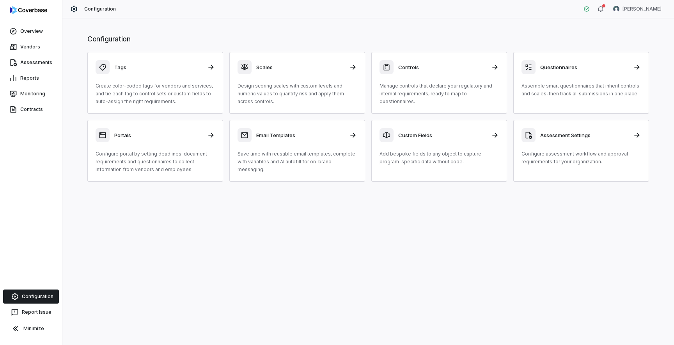 The width and height of the screenshot is (674, 345). I want to click on h3: Controls, so click(442, 67).